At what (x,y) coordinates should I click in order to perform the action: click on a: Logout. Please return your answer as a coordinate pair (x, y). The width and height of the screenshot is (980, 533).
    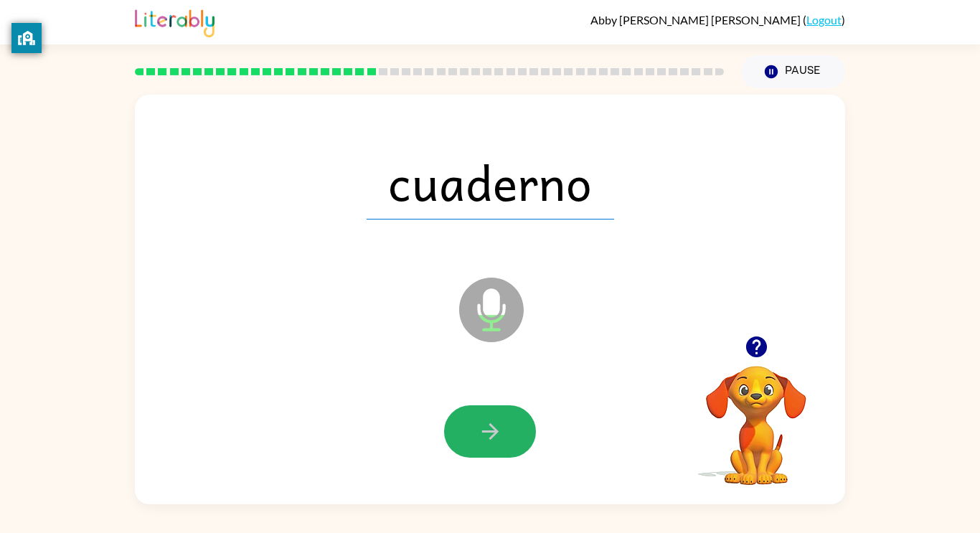
    Looking at the image, I should click on (824, 19).